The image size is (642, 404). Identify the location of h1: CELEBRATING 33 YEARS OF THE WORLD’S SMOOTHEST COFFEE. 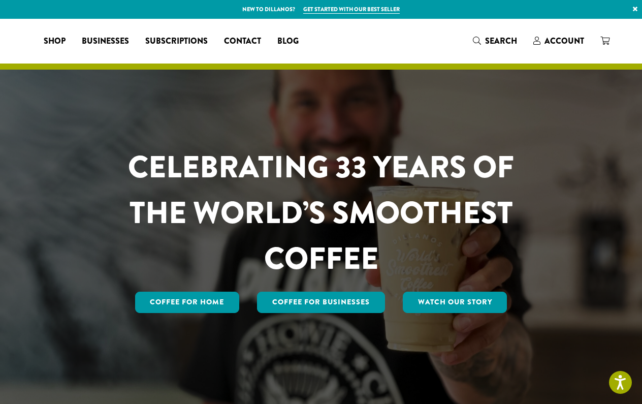
(321, 213).